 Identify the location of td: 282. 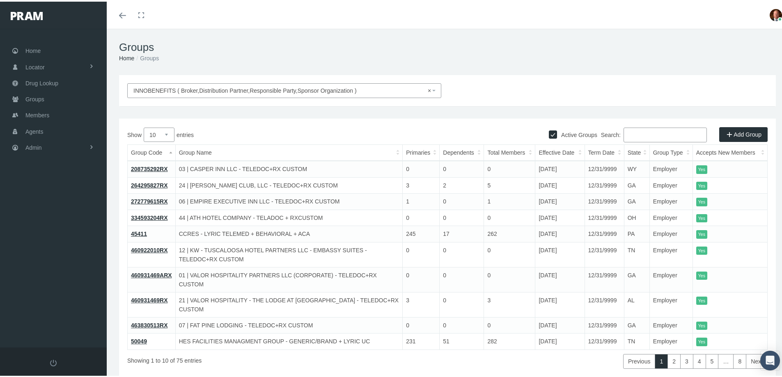
(509, 340).